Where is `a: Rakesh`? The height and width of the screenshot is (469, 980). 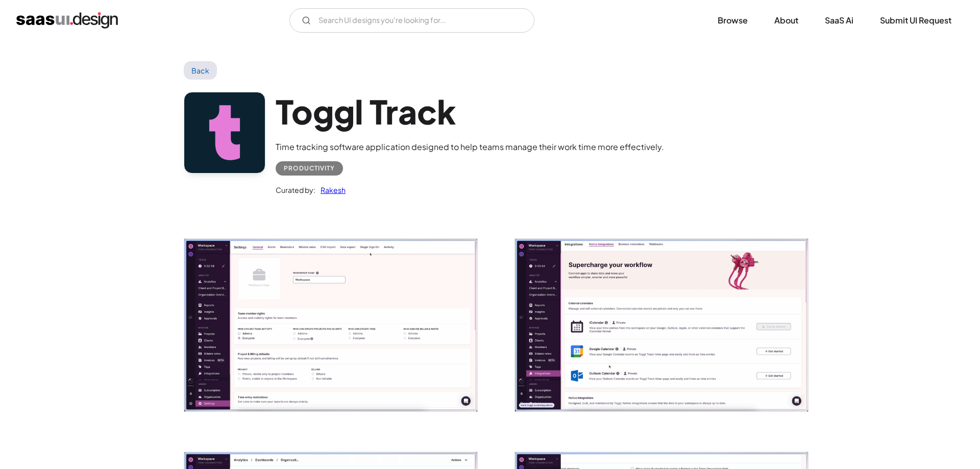
a: Rakesh is located at coordinates (330, 190).